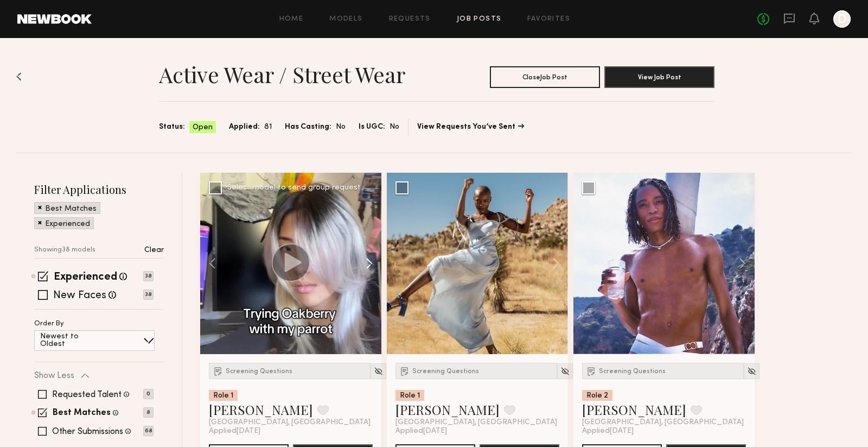  What do you see at coordinates (72, 340) in the screenshot?
I see `p: Newest to Oldest` at bounding box center [72, 340].